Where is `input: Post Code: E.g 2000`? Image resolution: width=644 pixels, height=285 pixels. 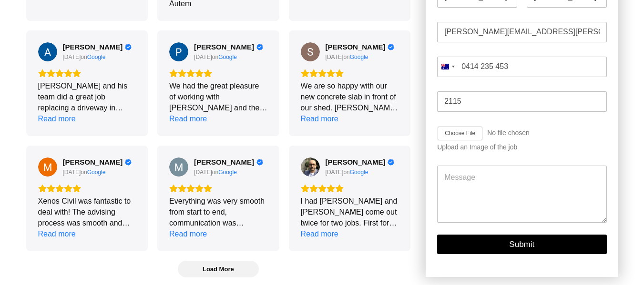 input: Post Code: E.g 2000 is located at coordinates (522, 101).